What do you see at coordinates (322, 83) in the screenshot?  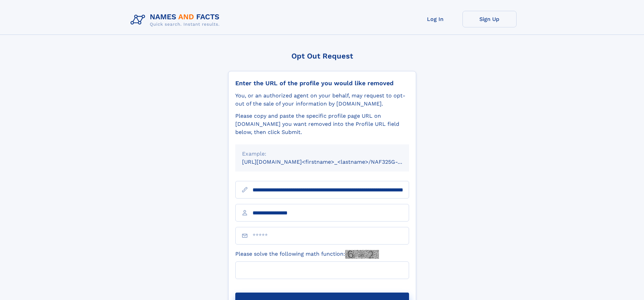 I see `div: Enter the URL of the profile you would like removed` at bounding box center [322, 83].